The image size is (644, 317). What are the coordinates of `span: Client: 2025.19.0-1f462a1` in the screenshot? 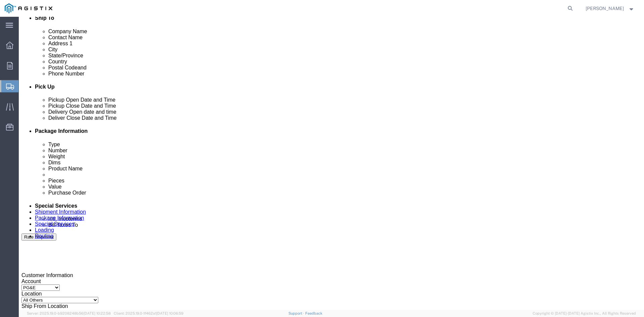 It's located at (148, 313).